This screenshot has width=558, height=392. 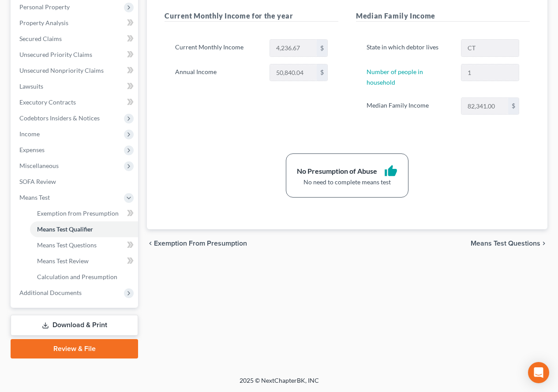 What do you see at coordinates (34, 197) in the screenshot?
I see `span: Means Test` at bounding box center [34, 197].